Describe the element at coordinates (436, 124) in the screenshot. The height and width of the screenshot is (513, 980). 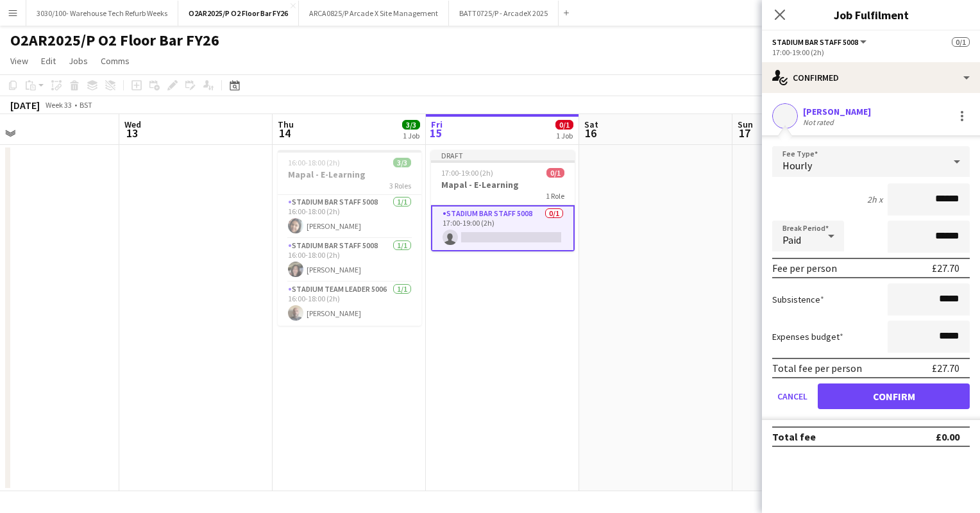
I see `span: Fri` at that location.